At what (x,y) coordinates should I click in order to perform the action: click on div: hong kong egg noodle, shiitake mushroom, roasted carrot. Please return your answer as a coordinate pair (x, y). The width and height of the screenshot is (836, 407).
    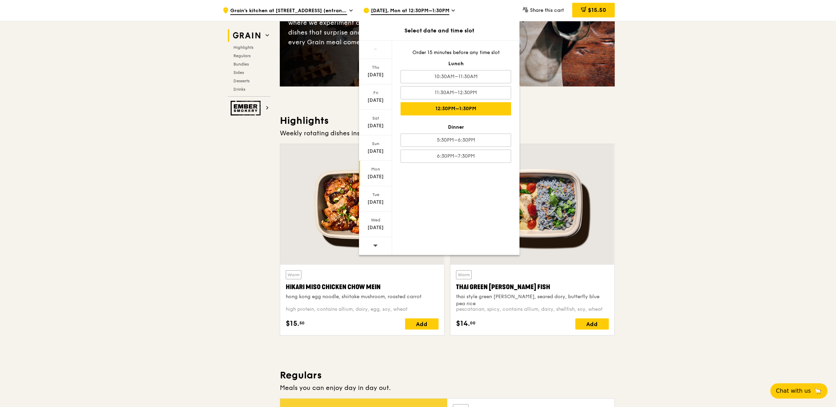
    Looking at the image, I should click on (362, 297).